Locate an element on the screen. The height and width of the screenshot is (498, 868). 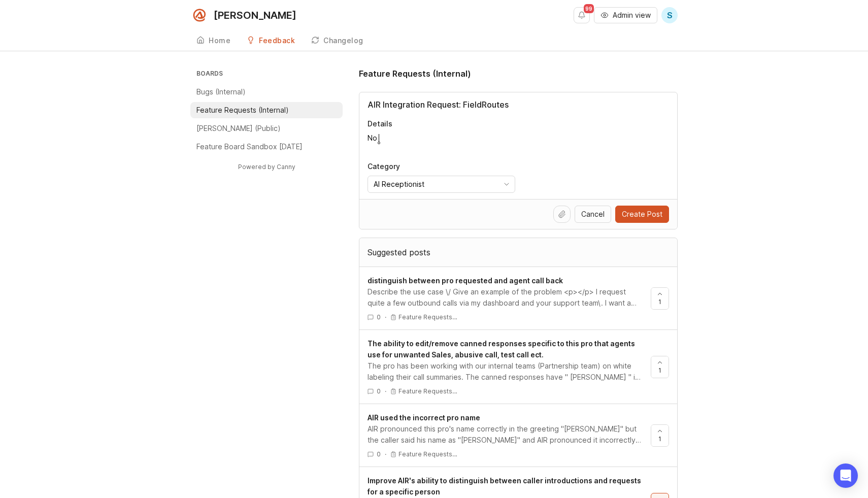
a: Changelog is located at coordinates (337, 41).